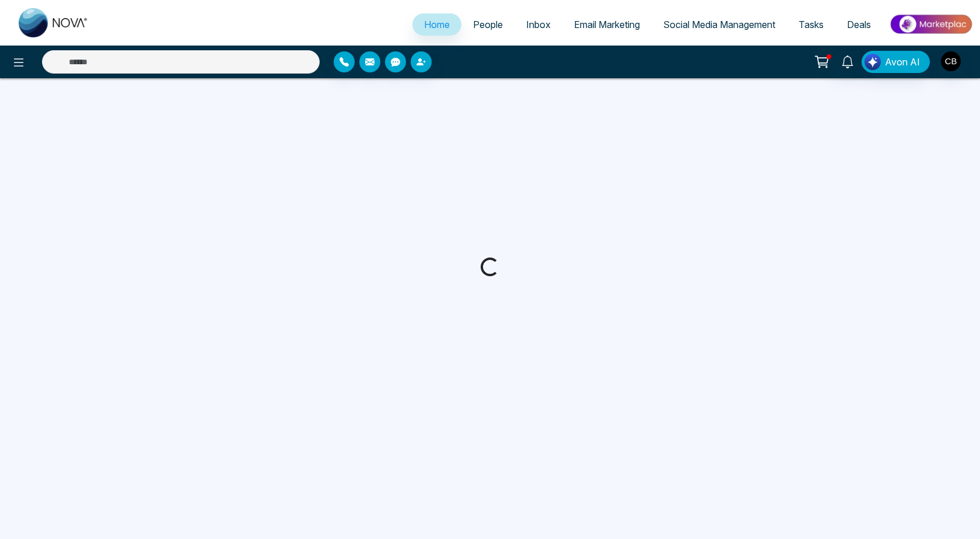 This screenshot has width=980, height=539. Describe the element at coordinates (858, 24) in the screenshot. I see `a: Deals` at that location.